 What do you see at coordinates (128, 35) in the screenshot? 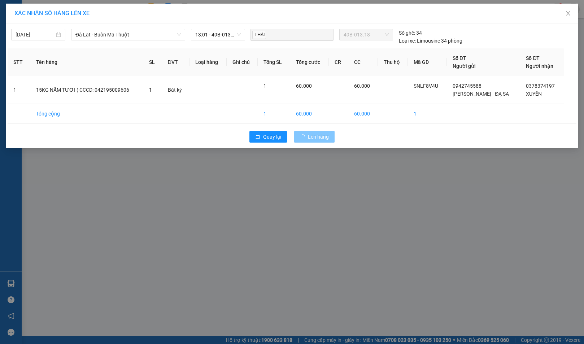
I see `span: Đà Lạt - Buôn Ma Thuột` at bounding box center [128, 35].